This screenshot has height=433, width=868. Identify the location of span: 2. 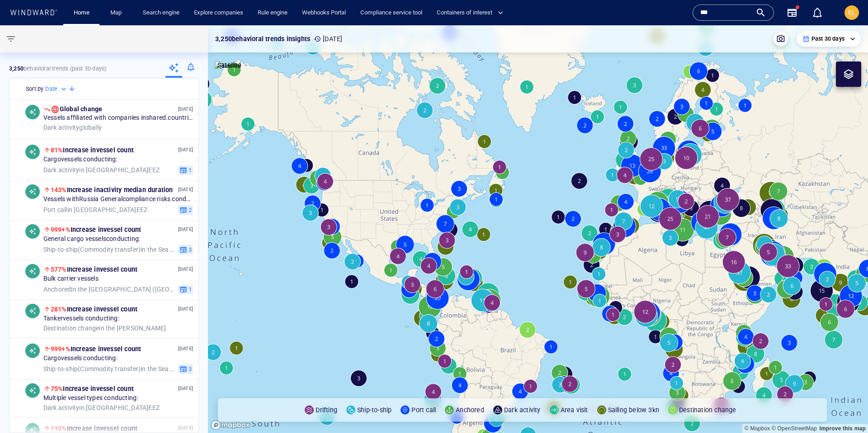
(189, 210).